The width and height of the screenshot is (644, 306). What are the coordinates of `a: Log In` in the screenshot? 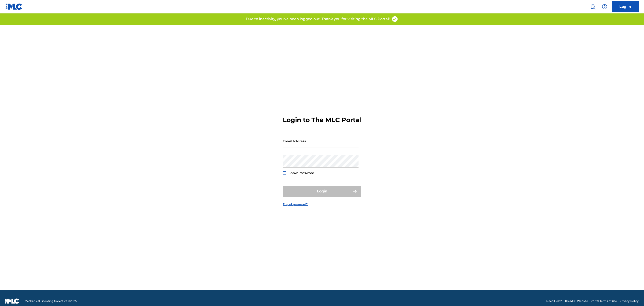 It's located at (625, 7).